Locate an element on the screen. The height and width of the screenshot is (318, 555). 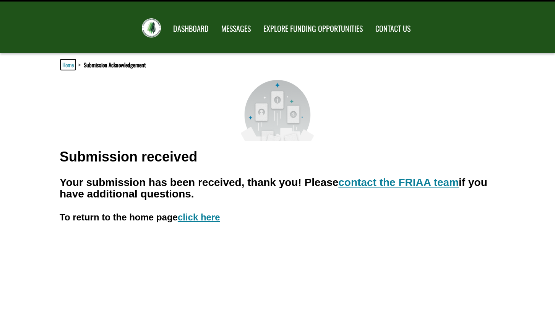
a: Home is located at coordinates (68, 65).